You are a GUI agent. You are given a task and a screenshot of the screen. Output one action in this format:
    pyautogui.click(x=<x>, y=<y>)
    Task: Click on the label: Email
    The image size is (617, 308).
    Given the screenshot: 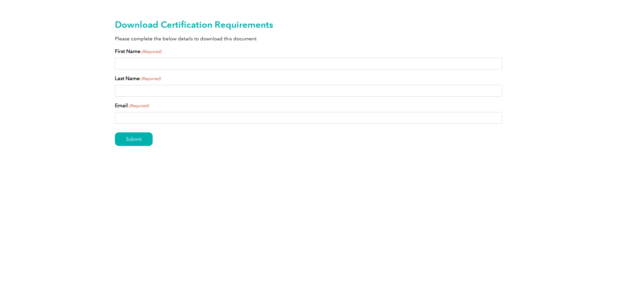 What is the action you would take?
    pyautogui.click(x=132, y=106)
    